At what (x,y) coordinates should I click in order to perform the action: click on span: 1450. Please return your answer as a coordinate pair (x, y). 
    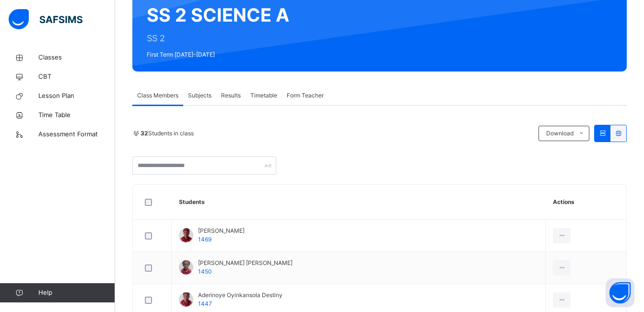
    Looking at the image, I should click on (205, 271).